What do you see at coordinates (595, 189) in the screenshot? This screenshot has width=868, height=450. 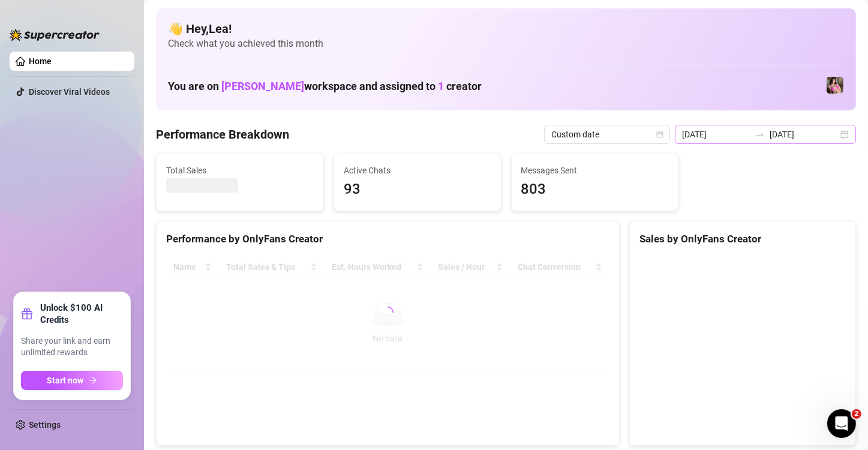 I see `span: 803` at bounding box center [595, 189].